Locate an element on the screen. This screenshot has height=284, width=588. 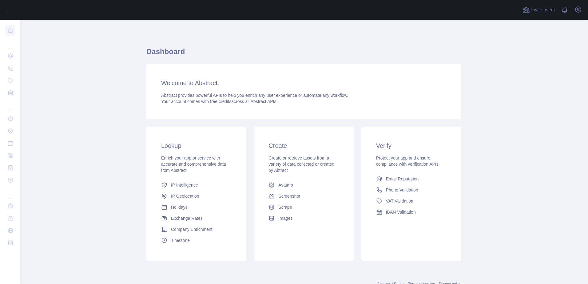
span: Email Reputation is located at coordinates (402, 179).